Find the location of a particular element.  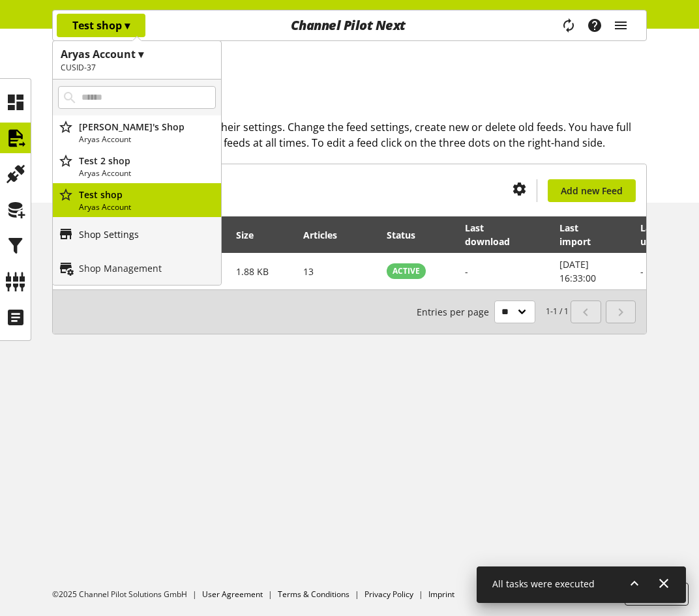

small: 1-1 / 1 is located at coordinates (492, 312).